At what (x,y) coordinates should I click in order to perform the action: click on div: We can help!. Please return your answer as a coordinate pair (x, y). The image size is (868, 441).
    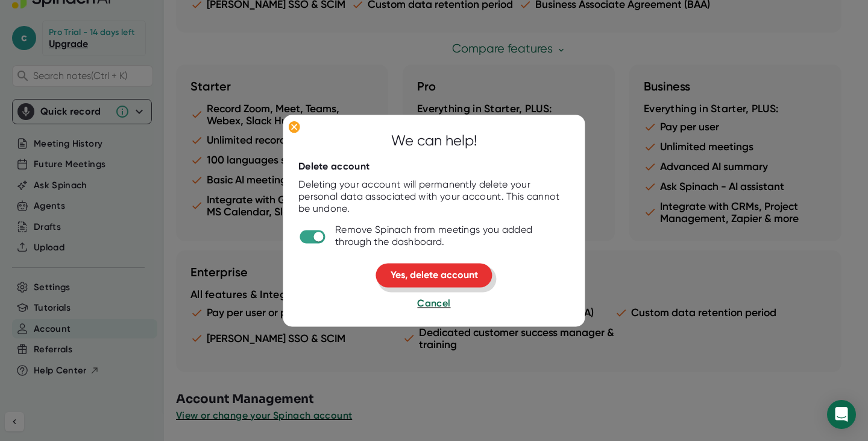
    Looking at the image, I should click on (434, 141).